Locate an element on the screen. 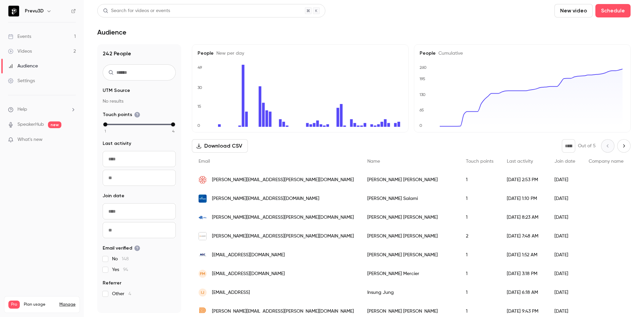 This screenshot has width=644, height=317. img: Prevu3D is located at coordinates (14, 11).